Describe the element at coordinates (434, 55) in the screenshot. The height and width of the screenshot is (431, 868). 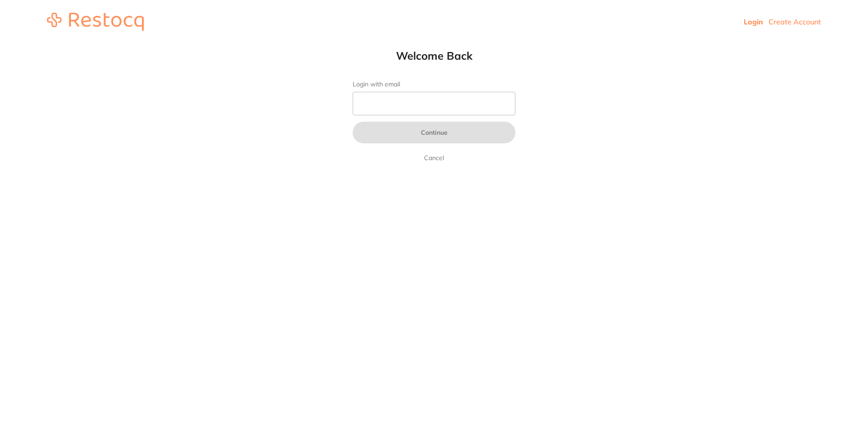
I see `h1: Welcome Back` at that location.